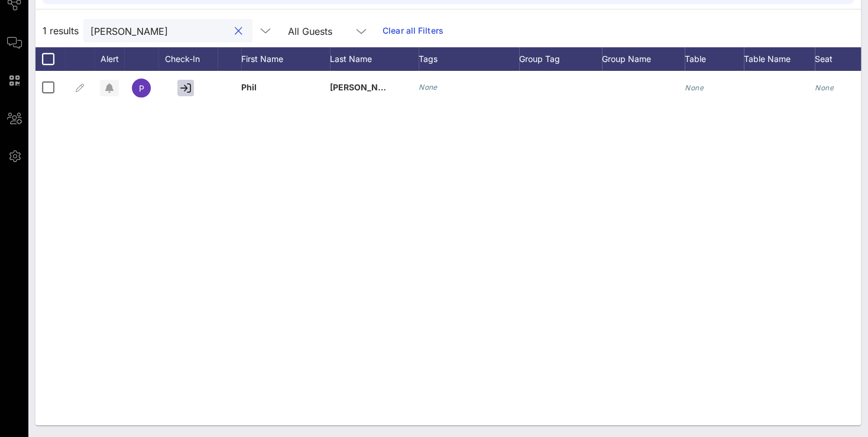 The width and height of the screenshot is (868, 437). I want to click on span: Phil, so click(249, 87).